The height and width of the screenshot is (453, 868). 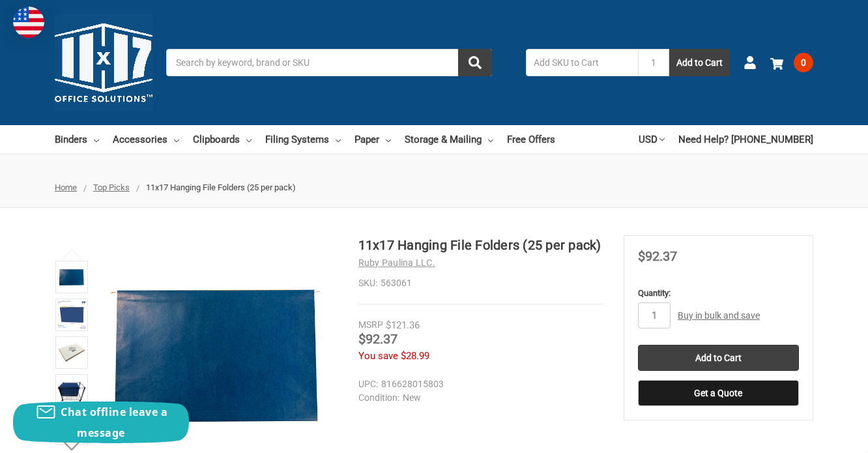 I want to click on img: duty and tax information for United States, so click(x=29, y=22).